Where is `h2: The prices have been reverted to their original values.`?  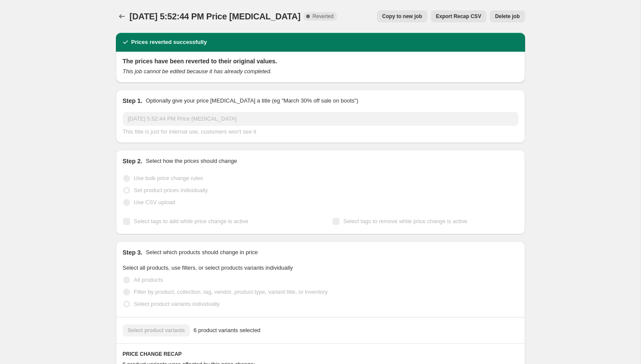 h2: The prices have been reverted to their original values. is located at coordinates (320, 61).